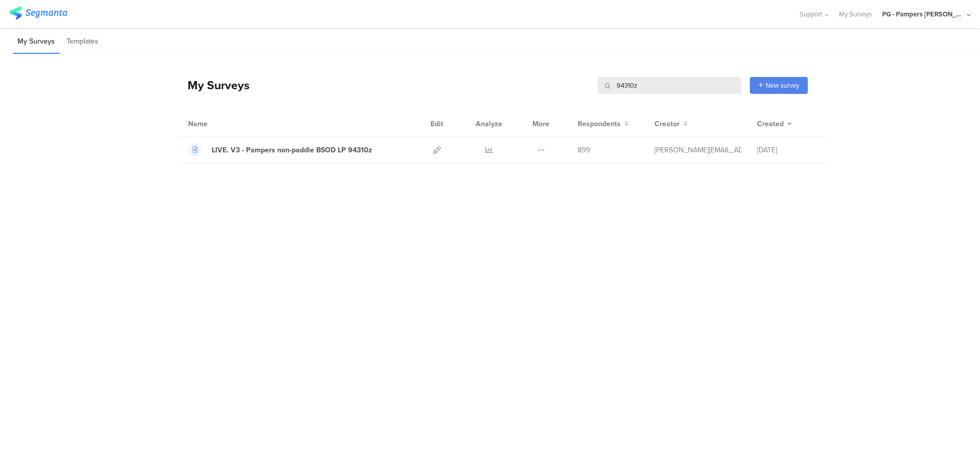 This screenshot has width=980, height=474. Describe the element at coordinates (775, 124) in the screenshot. I see `button: Created` at that location.